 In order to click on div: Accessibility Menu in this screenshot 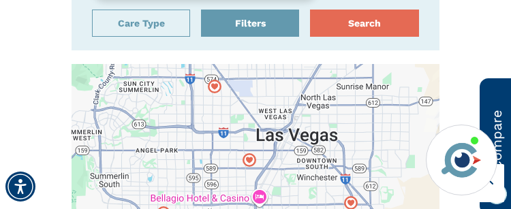, I will do `click(20, 187)`.